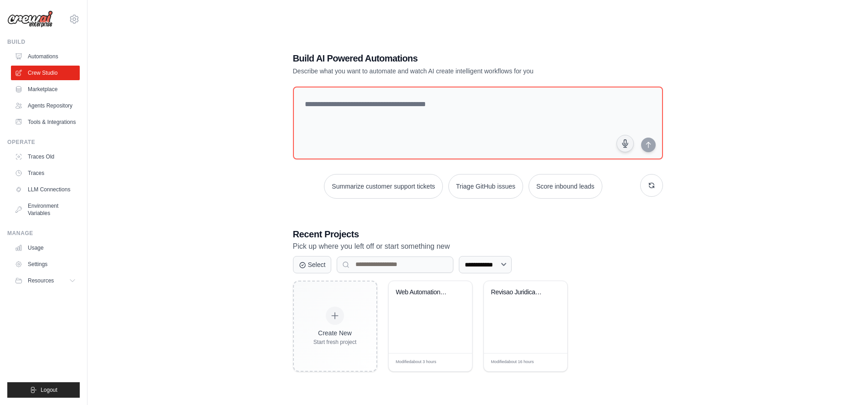 The width and height of the screenshot is (868, 405). I want to click on button: Select, so click(312, 264).